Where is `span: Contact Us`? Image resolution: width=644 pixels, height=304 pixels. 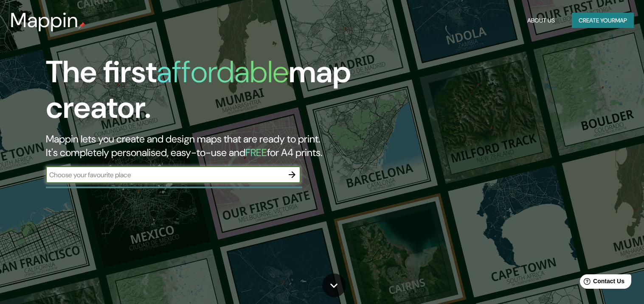 span: Contact Us is located at coordinates (40, 10).